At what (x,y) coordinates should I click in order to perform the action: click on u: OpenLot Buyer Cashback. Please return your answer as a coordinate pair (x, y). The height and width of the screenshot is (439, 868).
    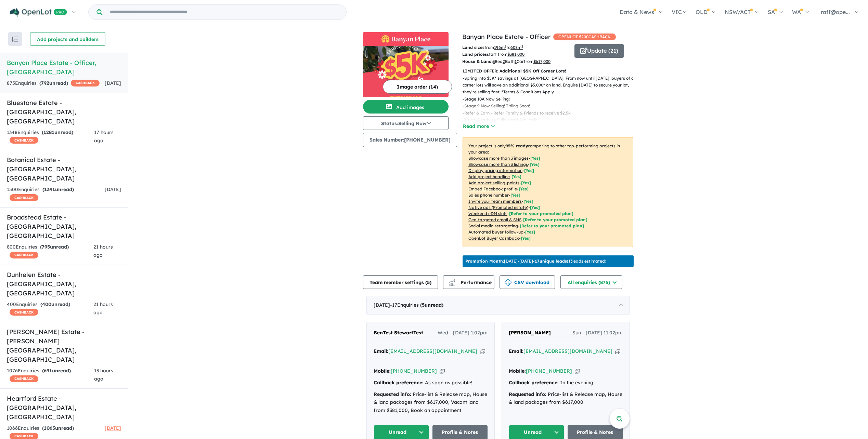
    Looking at the image, I should click on (494, 238).